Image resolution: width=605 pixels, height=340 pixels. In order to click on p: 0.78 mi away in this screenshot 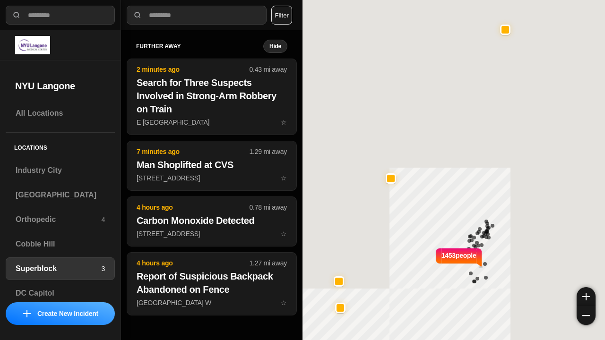, I will do `click(268, 208)`.